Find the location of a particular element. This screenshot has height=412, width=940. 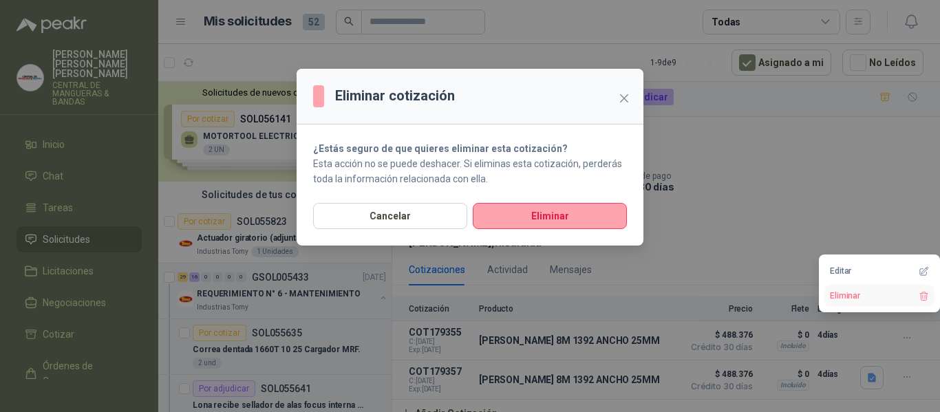

p: Esta acción no se puede deshacer. Si eliminas esta cotización, perderás toda la información relac... is located at coordinates (470, 171).